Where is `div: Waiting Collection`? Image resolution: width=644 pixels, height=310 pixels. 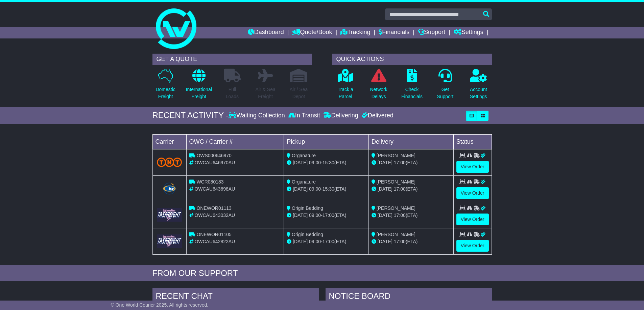 div: Waiting Collection is located at coordinates (257, 116).